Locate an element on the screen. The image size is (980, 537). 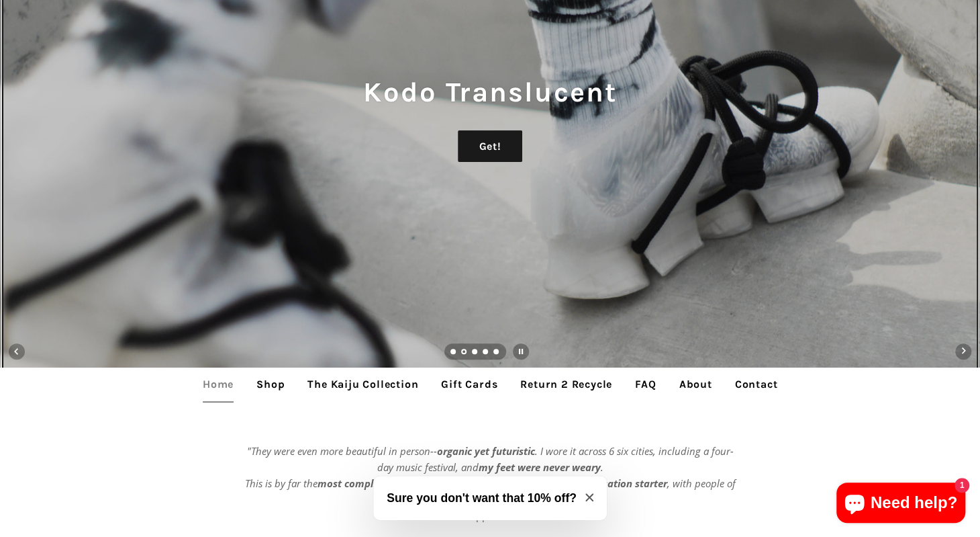
a: Load slide 5 is located at coordinates (497, 352).